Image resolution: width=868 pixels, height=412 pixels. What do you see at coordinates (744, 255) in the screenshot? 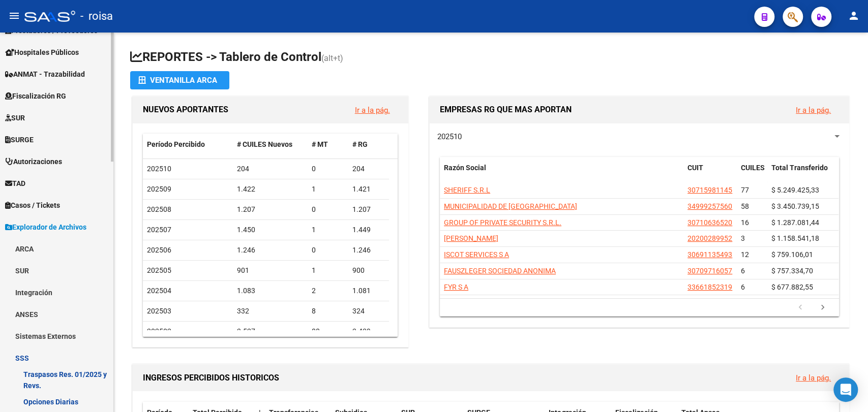
I see `span: 12` at bounding box center [744, 255].